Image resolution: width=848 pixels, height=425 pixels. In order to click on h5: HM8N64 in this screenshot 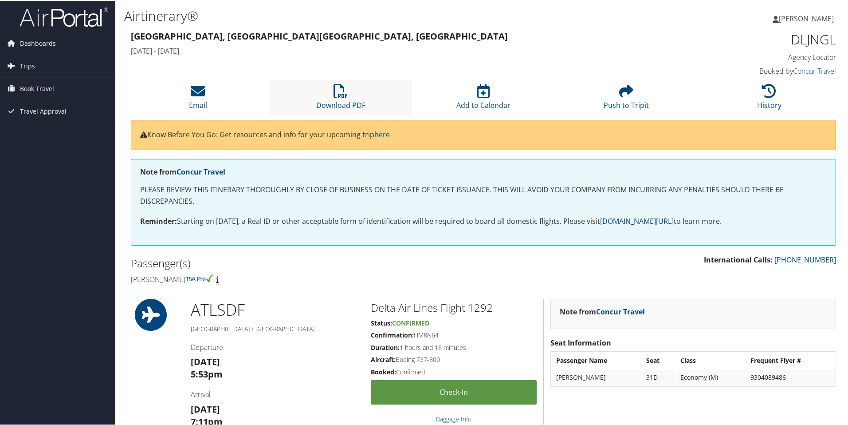, I will do `click(454, 334)`.